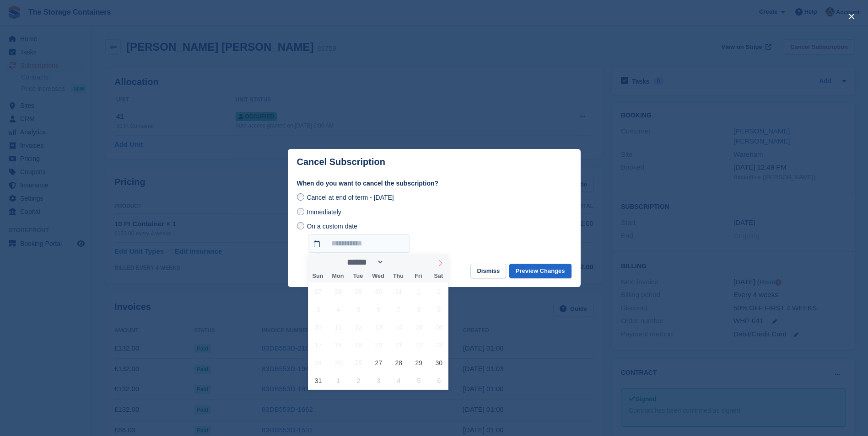  What do you see at coordinates (358, 291) in the screenshot?
I see `span: July 29, 2025` at bounding box center [358, 291].